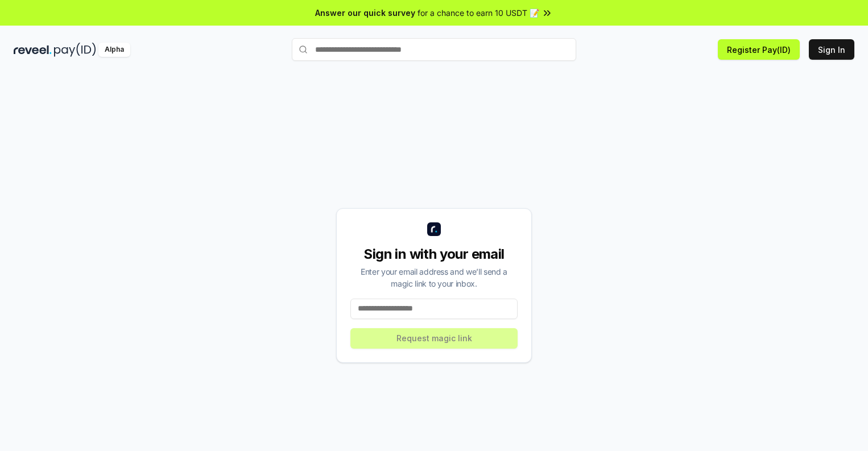  Describe the element at coordinates (434, 277) in the screenshot. I see `div: Enter your email address and we’ll send a magic link to your inbox.` at that location.